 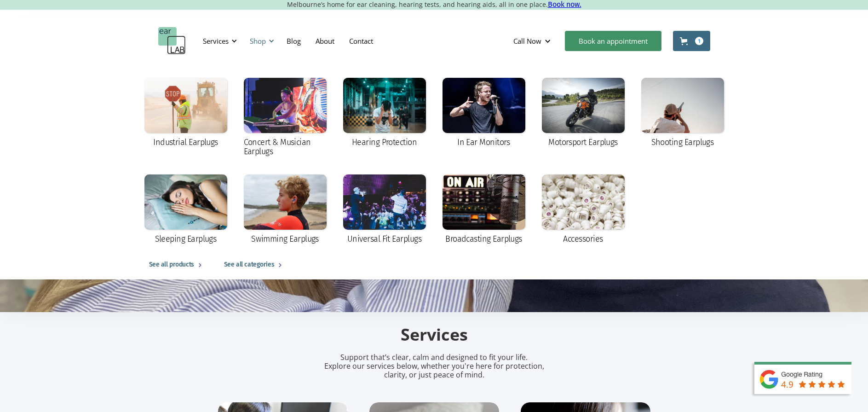 I want to click on div: Shooting Earplugs, so click(x=683, y=143).